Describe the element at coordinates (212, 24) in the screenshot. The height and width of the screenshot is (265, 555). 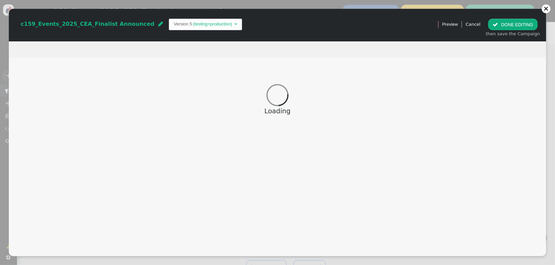
I see `td: (testing+production)` at that location.